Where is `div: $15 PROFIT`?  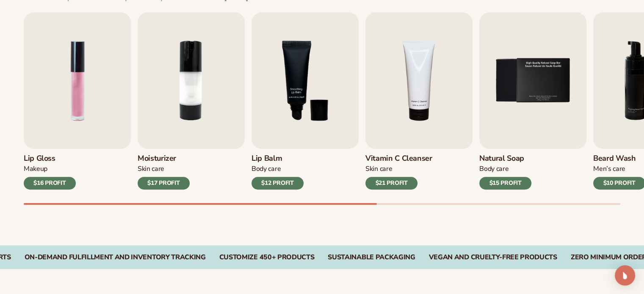
div: $15 PROFIT is located at coordinates (505, 183).